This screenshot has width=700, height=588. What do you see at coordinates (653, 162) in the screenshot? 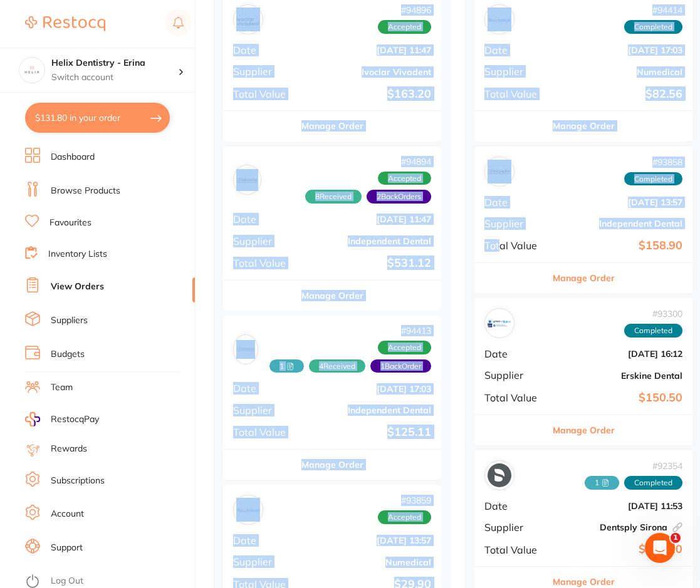
I see `span: # 93858` at bounding box center [653, 162].